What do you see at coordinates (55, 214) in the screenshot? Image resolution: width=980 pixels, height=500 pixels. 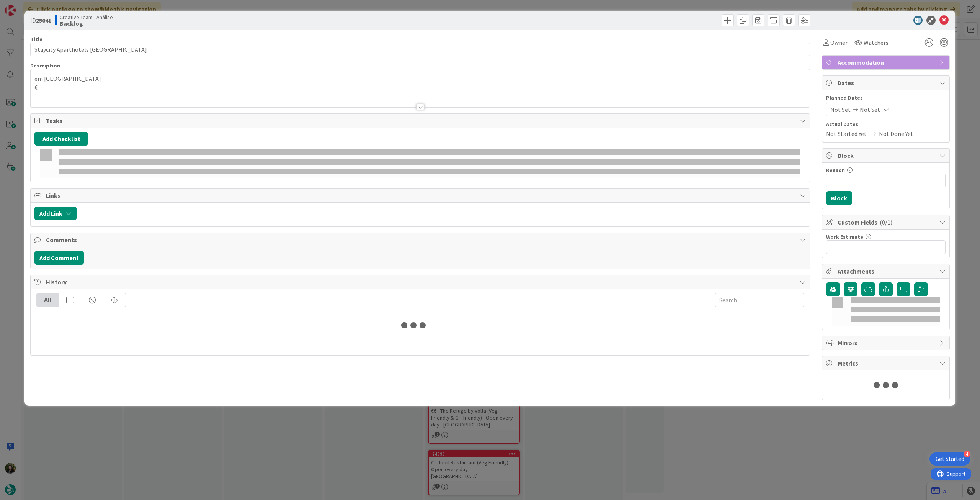 I see `button: Add Link` at bounding box center [55, 214].